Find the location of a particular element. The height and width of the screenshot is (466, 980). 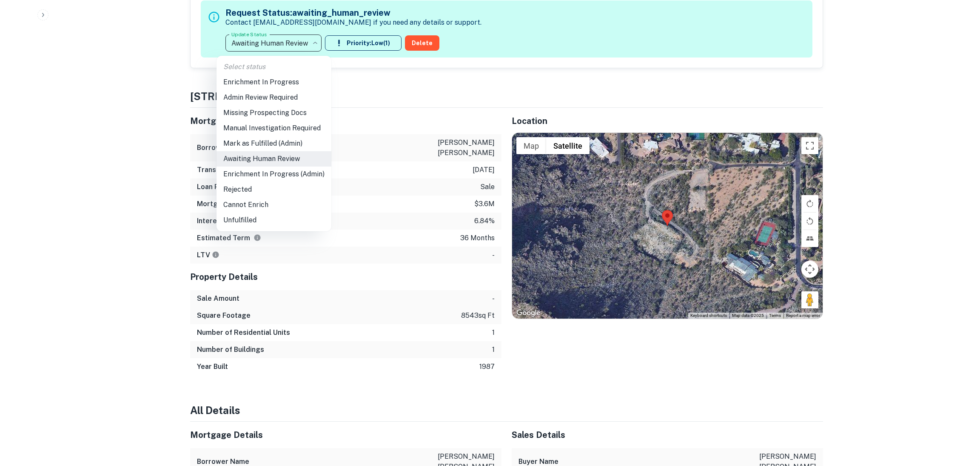

li: Manual Investigation Required is located at coordinates (274, 128).